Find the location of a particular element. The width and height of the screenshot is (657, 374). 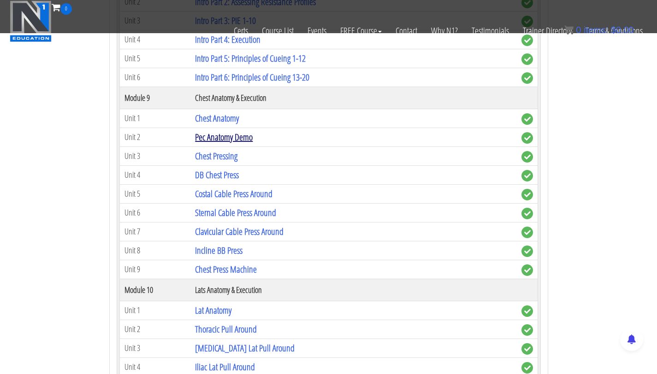

a: Clavicular Cable Press Around is located at coordinates (239, 232).